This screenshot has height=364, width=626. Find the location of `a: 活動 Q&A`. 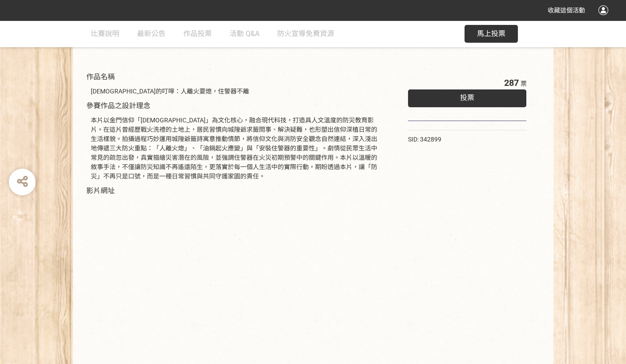

a: 活動 Q&A is located at coordinates (244, 34).